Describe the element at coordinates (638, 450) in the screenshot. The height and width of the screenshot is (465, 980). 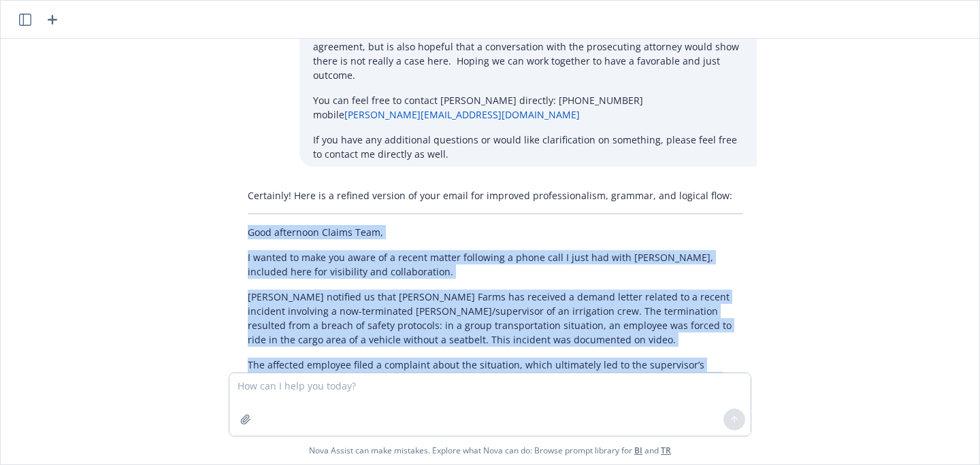
I see `a: BI` at that location.